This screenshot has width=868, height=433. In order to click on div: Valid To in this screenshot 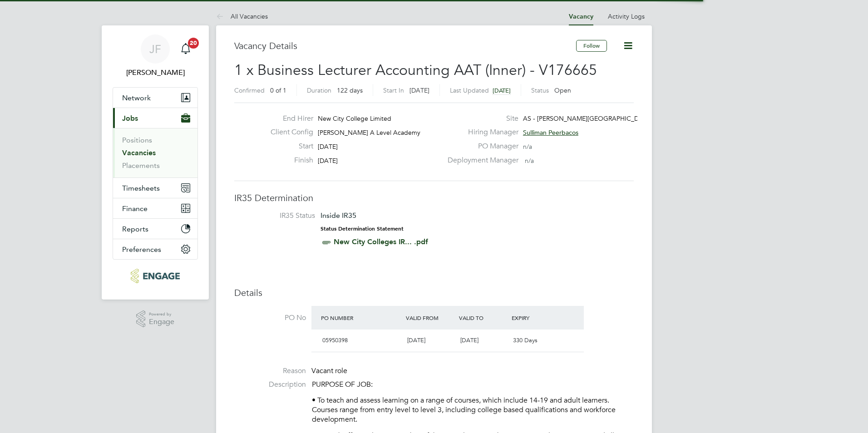, I will do `click(483, 318)`.